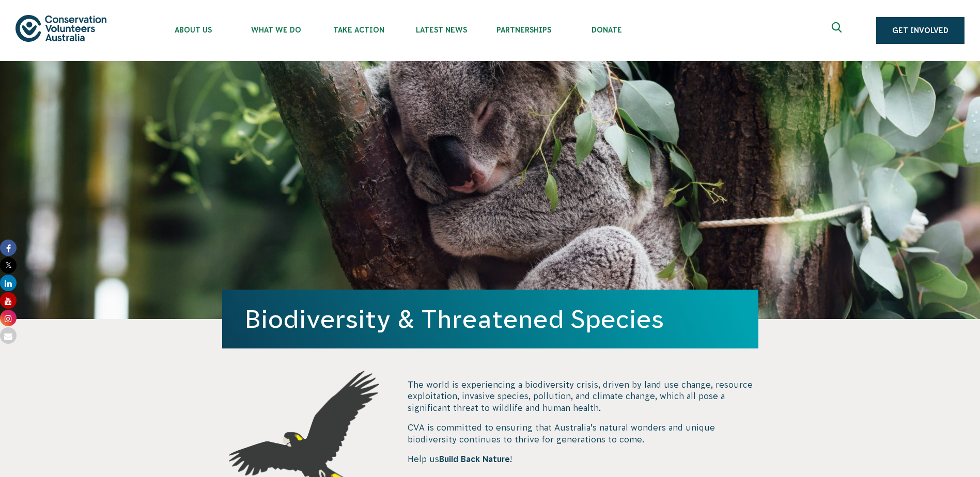 The width and height of the screenshot is (980, 477). Describe the element at coordinates (523, 30) in the screenshot. I see `span: Partnerships` at that location.